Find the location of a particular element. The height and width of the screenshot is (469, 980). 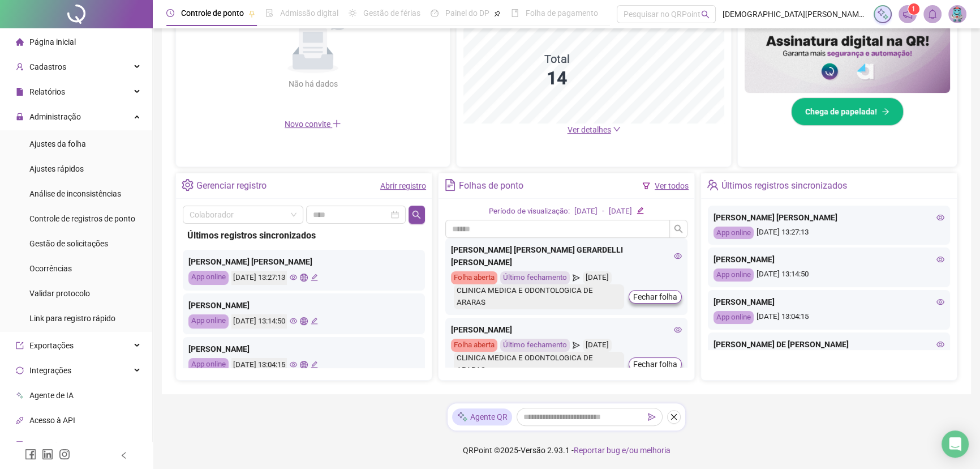

span: linkedin is located at coordinates (48, 454).